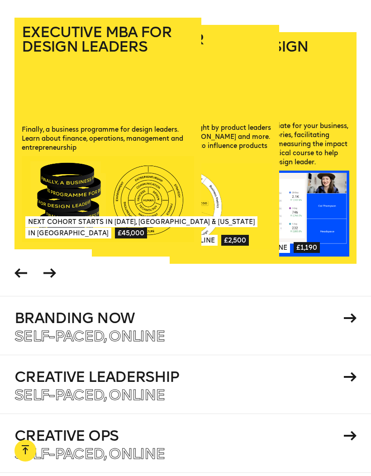 The width and height of the screenshot is (371, 476). Describe the element at coordinates (177, 436) in the screenshot. I see `h4: Creative Ops` at that location.